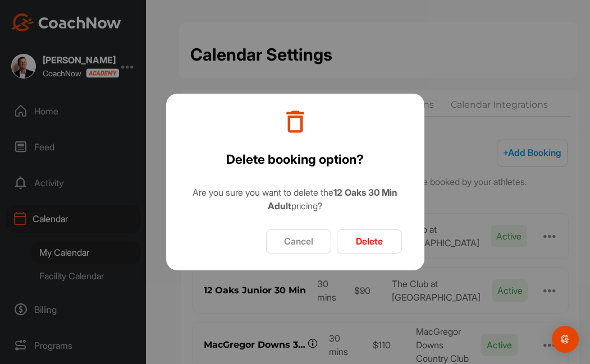  Describe the element at coordinates (299, 241) in the screenshot. I see `button: Cancel` at that location.